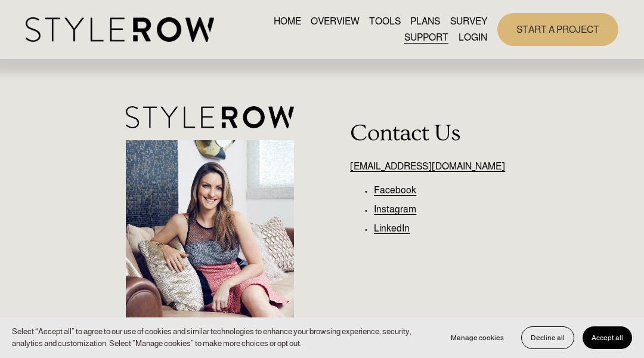  What do you see at coordinates (395, 190) in the screenshot?
I see `a: Facebook` at bounding box center [395, 190].